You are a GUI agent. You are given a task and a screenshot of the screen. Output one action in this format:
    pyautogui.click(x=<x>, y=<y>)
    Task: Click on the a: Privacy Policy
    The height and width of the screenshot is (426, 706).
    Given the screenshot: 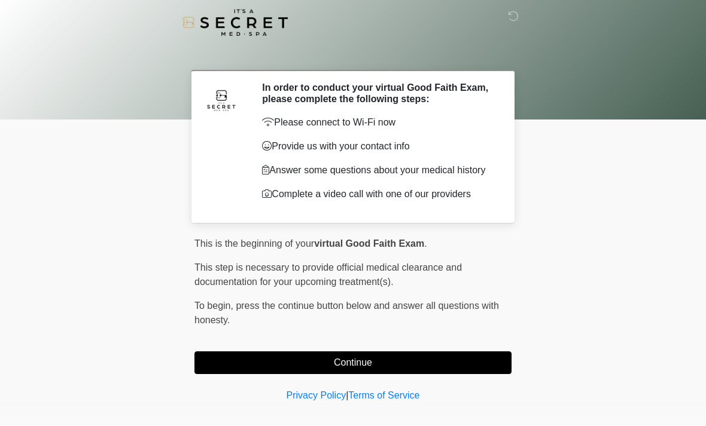 What is the action you would take?
    pyautogui.click(x=316, y=395)
    